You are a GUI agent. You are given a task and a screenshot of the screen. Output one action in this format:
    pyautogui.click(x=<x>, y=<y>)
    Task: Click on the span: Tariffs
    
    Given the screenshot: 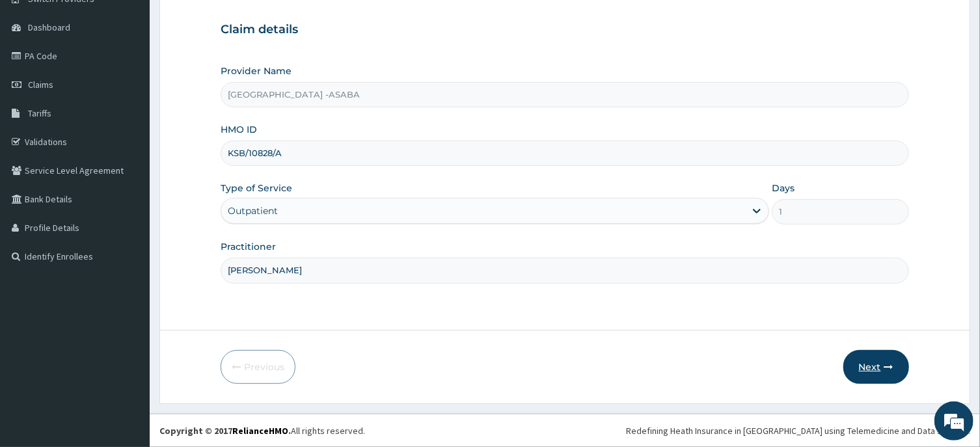 What is the action you would take?
    pyautogui.click(x=40, y=113)
    